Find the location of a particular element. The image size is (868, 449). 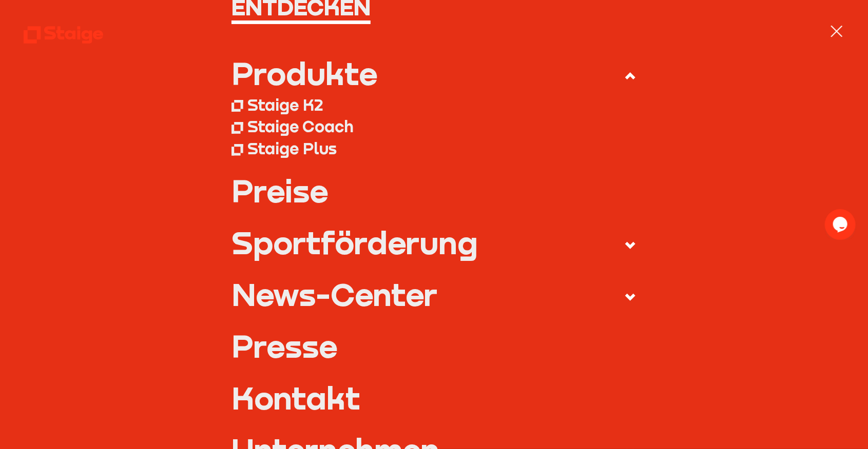

div: Staige Plus is located at coordinates (292, 148).